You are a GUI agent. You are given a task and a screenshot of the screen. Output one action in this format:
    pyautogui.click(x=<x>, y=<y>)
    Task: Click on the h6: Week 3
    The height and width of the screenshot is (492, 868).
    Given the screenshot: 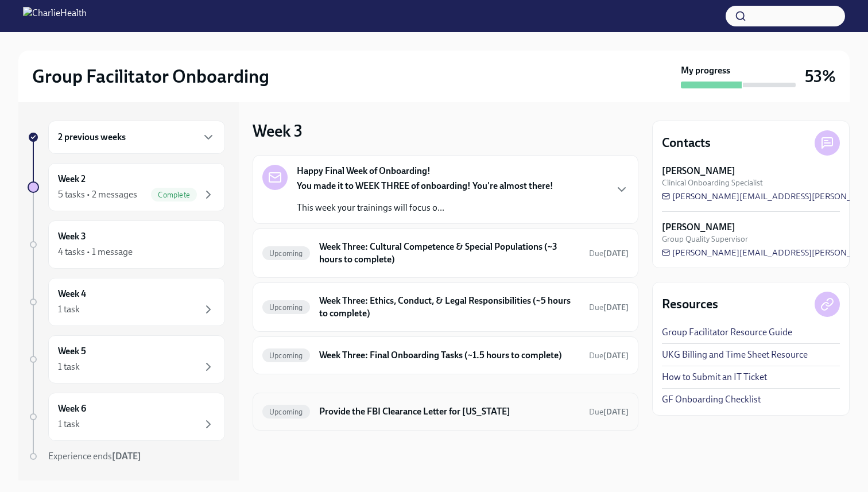 What is the action you would take?
    pyautogui.click(x=72, y=236)
    